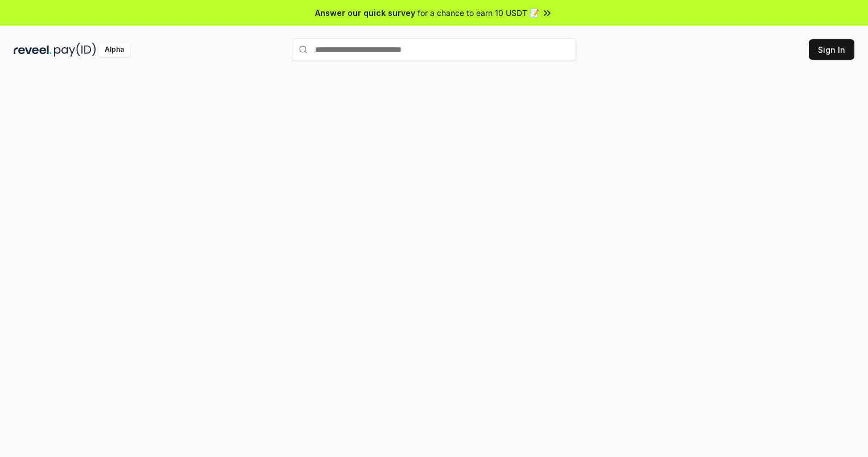 The width and height of the screenshot is (868, 457). What do you see at coordinates (114, 49) in the screenshot?
I see `div: Alpha` at bounding box center [114, 49].